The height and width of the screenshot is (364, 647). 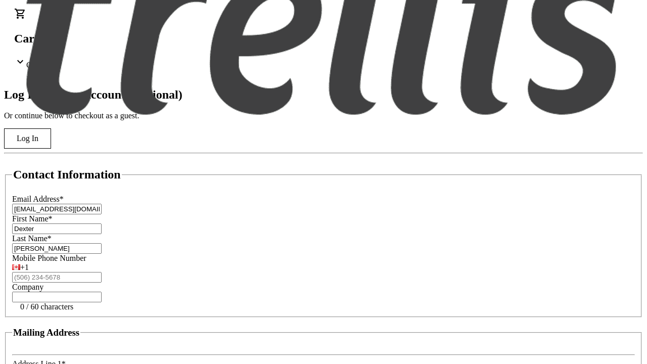 I want to click on label: Email Address*, so click(x=38, y=199).